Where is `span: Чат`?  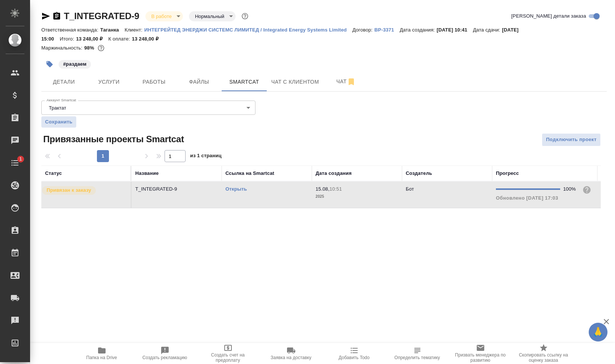 span: Чат is located at coordinates (346, 82).